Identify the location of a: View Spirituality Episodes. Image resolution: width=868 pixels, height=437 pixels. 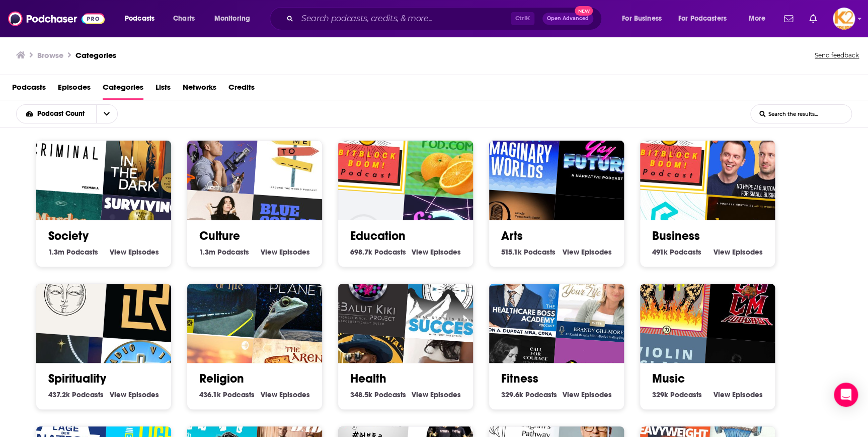
(134, 394).